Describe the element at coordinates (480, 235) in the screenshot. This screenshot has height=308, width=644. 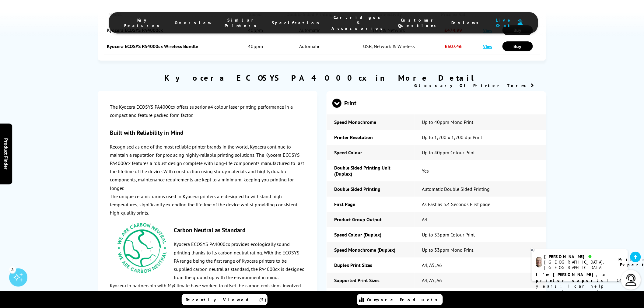
I see `td: Up to 33ppm Colour Print` at that location.